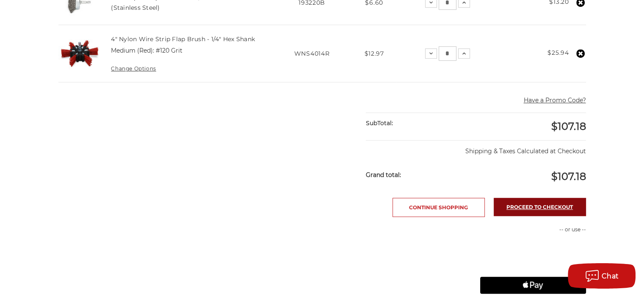 The height and width of the screenshot is (295, 644). I want to click on input: 4" Nylon Wire Strip Flap Brush - 1/4" Hex Shank Quantity:, so click(448, 53).